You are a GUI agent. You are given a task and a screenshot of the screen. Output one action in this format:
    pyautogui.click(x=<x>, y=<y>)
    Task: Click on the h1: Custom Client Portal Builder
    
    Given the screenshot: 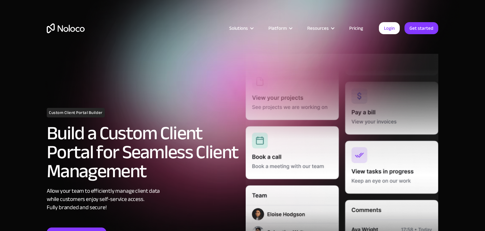 What is the action you would take?
    pyautogui.click(x=76, y=112)
    